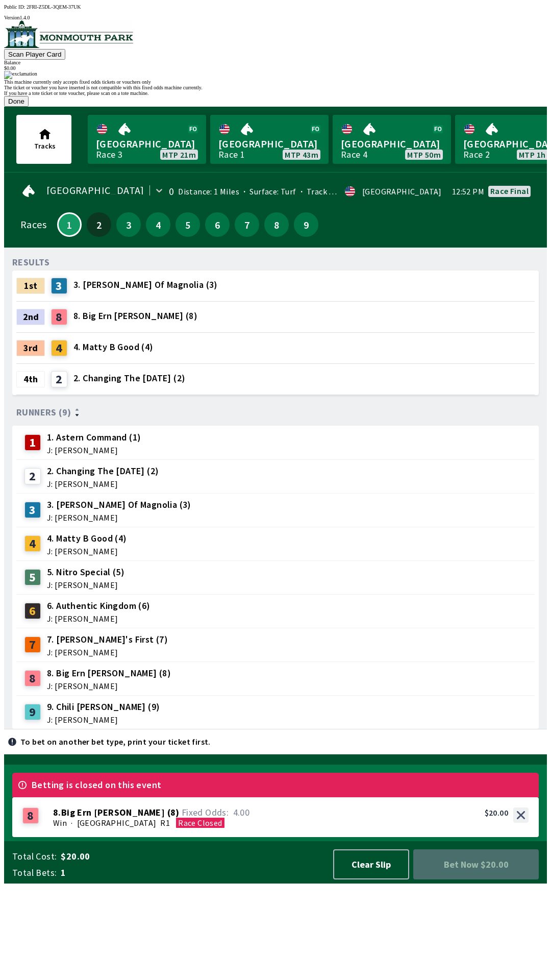  Describe the element at coordinates (276, 224) in the screenshot. I see `span: 8` at that location.